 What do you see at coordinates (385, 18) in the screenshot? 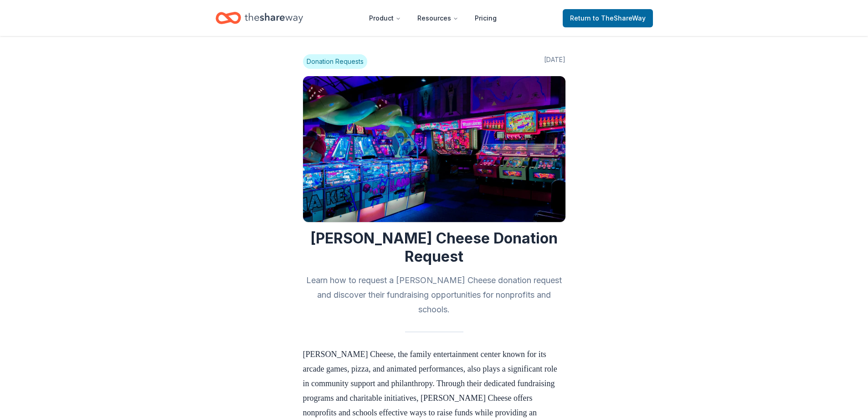
I see `button: Product` at bounding box center [385, 18].